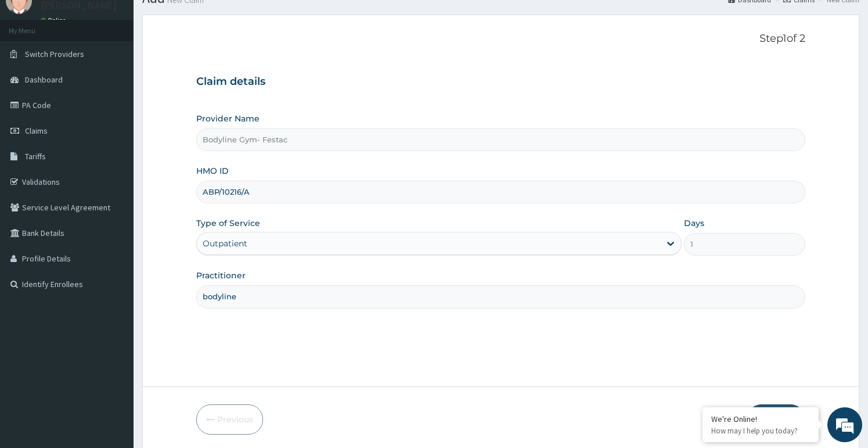 This screenshot has height=448, width=868. What do you see at coordinates (501, 82) in the screenshot?
I see `h3: Claim details` at bounding box center [501, 82].